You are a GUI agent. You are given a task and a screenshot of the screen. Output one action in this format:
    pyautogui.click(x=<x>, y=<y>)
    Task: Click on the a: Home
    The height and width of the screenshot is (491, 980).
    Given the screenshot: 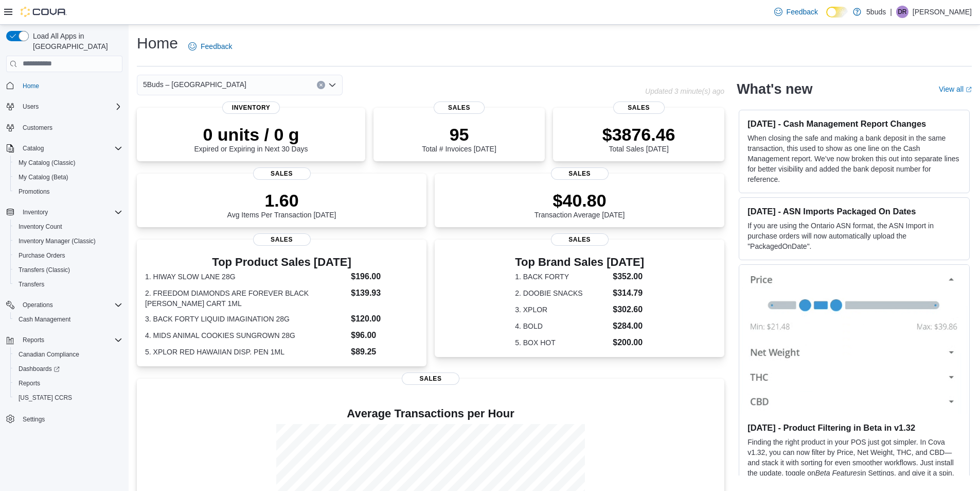 What is the action you would take?
    pyautogui.click(x=31, y=86)
    